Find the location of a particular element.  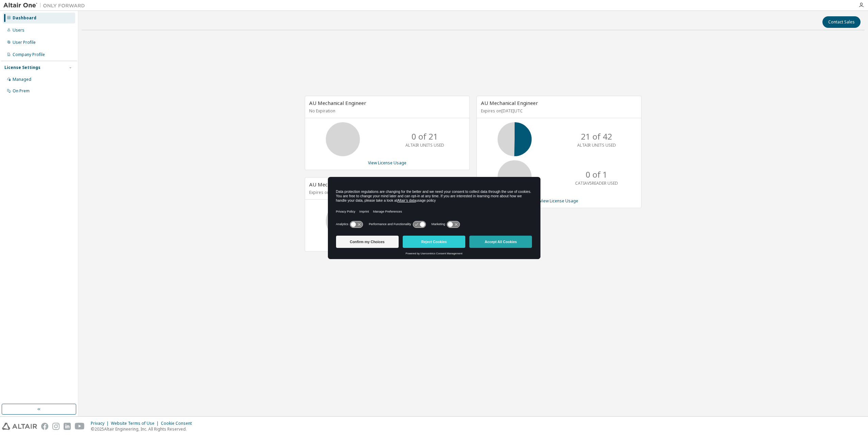

p: CATIAV5READER USED is located at coordinates (597, 183).